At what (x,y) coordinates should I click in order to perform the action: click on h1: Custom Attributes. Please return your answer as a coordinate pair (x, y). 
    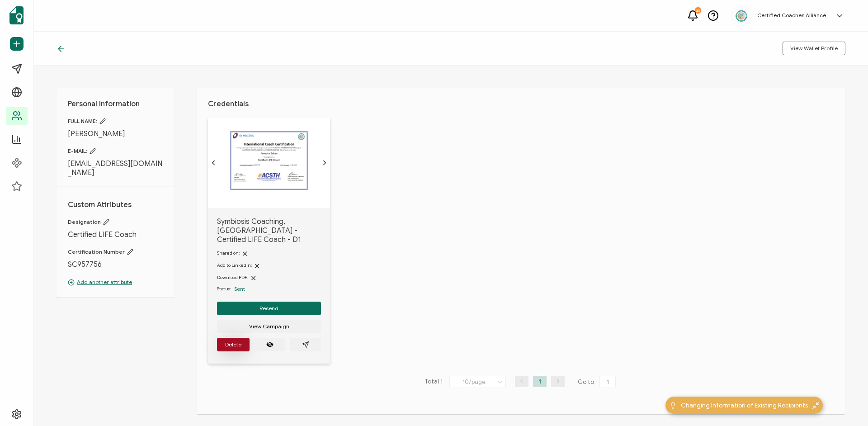
    Looking at the image, I should click on (115, 205).